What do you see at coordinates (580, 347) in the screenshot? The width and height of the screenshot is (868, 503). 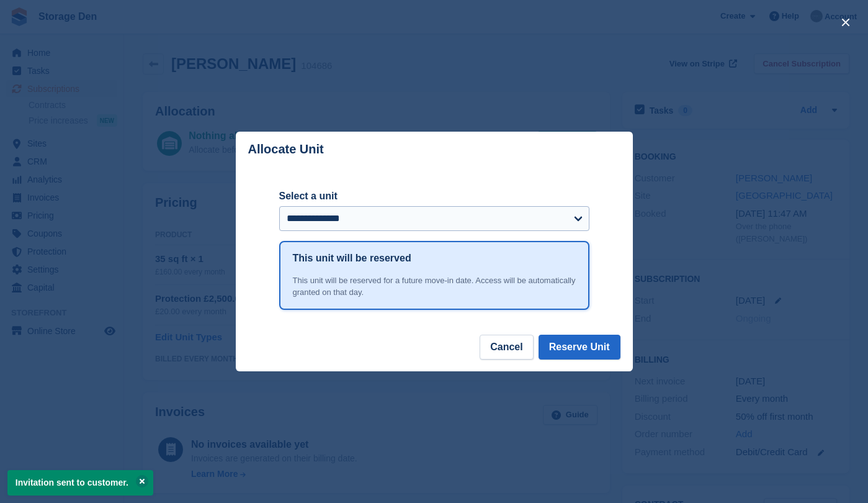 I see `button: Reserve Unit` at bounding box center [580, 347].